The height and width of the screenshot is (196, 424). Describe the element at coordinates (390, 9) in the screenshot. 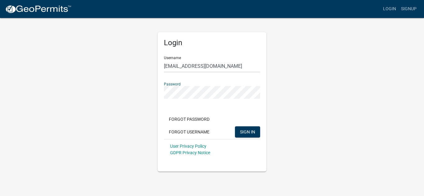

I see `a: Login` at that location.